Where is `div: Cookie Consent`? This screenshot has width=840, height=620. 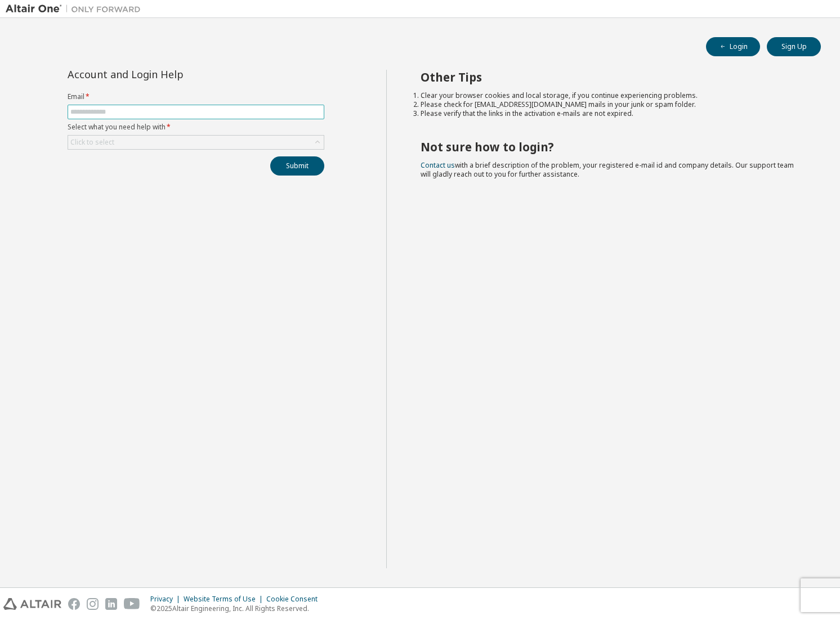
div: Cookie Consent is located at coordinates (295, 599).